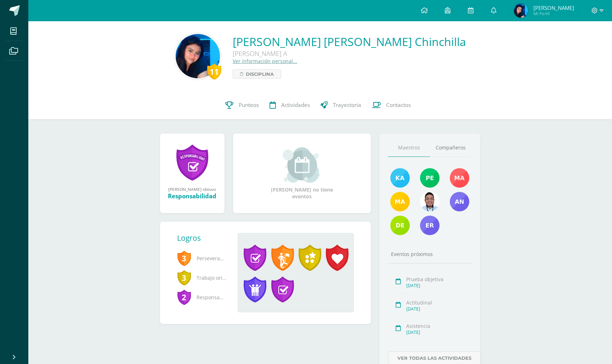 The image size is (612, 364). I want to click on img: 15fb5835aaf1d8aa0909c044d1811af8.png, so click(430, 178).